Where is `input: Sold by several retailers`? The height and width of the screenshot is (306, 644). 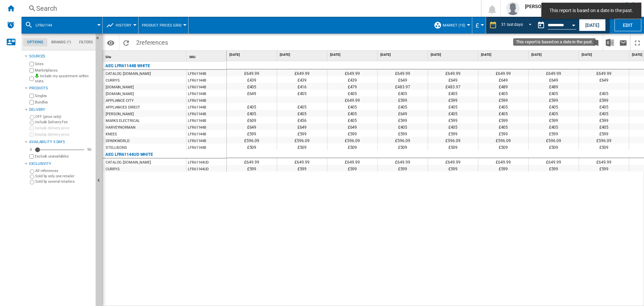
input: Sold by several retailers is located at coordinates (32, 182).